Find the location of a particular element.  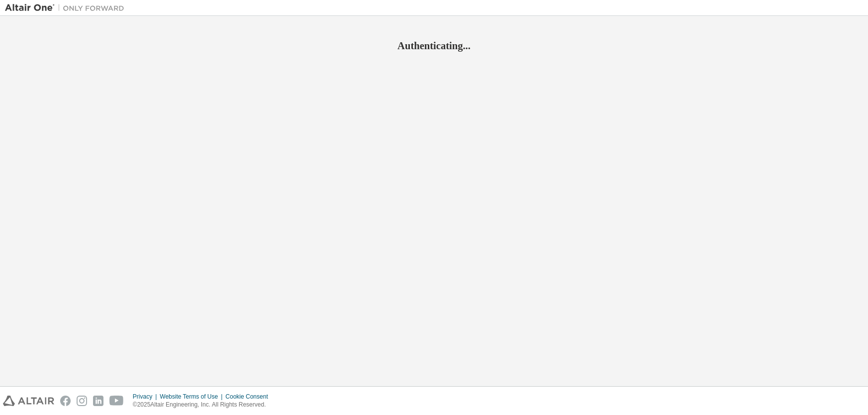

img: youtube.svg is located at coordinates (116, 400).